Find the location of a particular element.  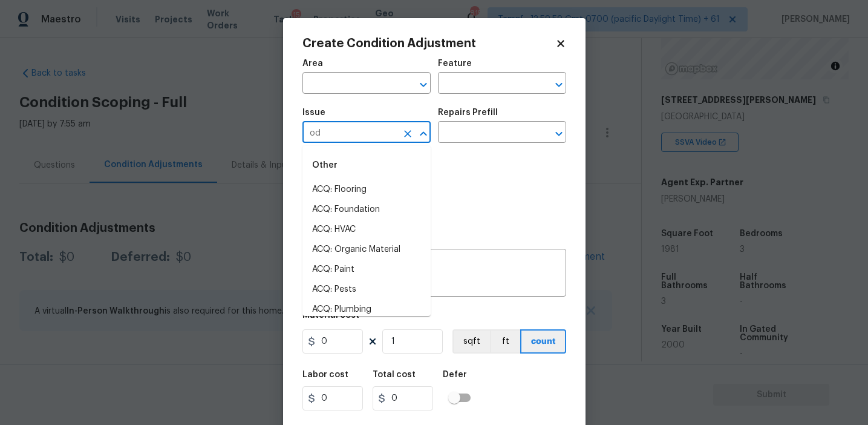

li: ACQ: Flooring is located at coordinates (366, 190).